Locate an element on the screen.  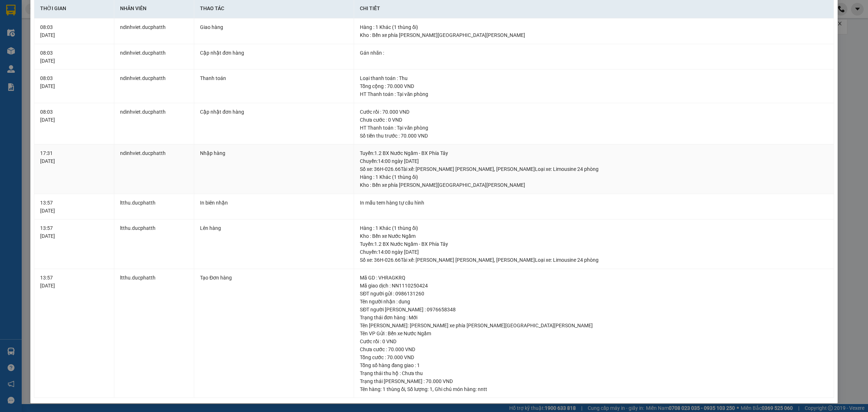
div: Tổng số hàng đang giao : 1 is located at coordinates (594, 365).